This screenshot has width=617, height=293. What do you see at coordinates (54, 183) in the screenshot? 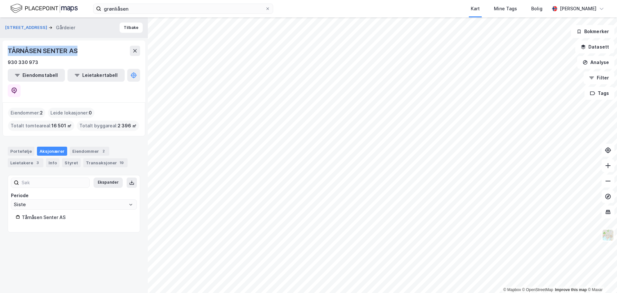
I see `input: Søk` at bounding box center [54, 183].